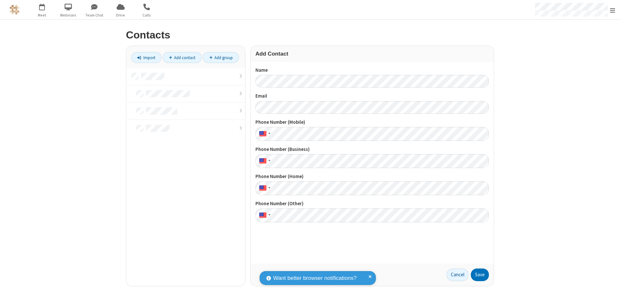 The image size is (620, 296). Describe the element at coordinates (480, 275) in the screenshot. I see `button: Save` at that location.